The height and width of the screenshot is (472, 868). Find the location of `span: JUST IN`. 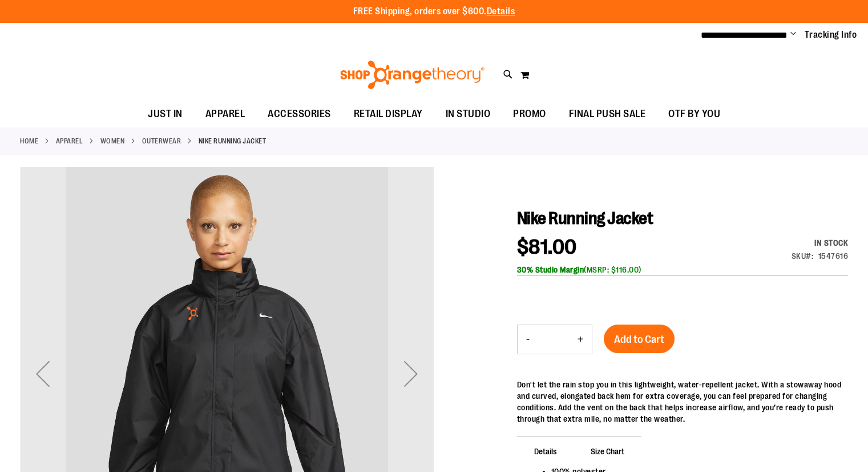

span: JUST IN is located at coordinates (165, 114).